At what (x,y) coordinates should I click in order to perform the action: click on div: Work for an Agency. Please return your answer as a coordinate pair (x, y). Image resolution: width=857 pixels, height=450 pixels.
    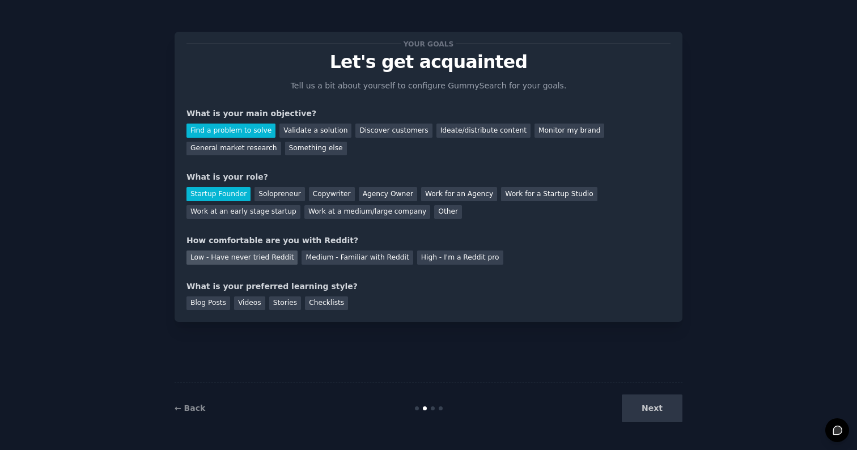
    Looking at the image, I should click on (459, 194).